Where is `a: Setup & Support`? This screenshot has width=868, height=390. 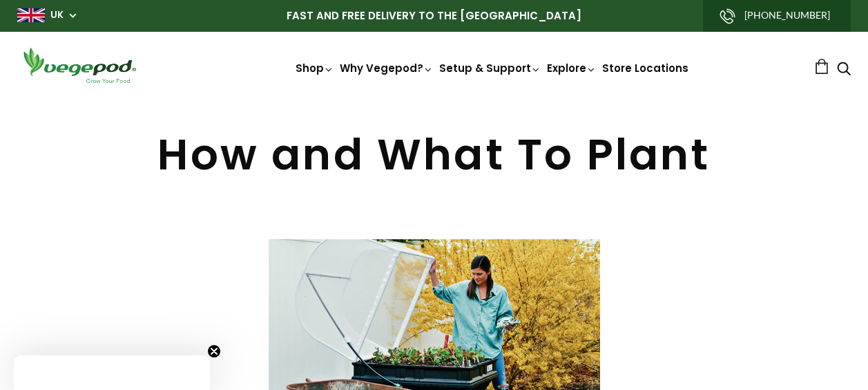
a: Setup & Support is located at coordinates (490, 68).